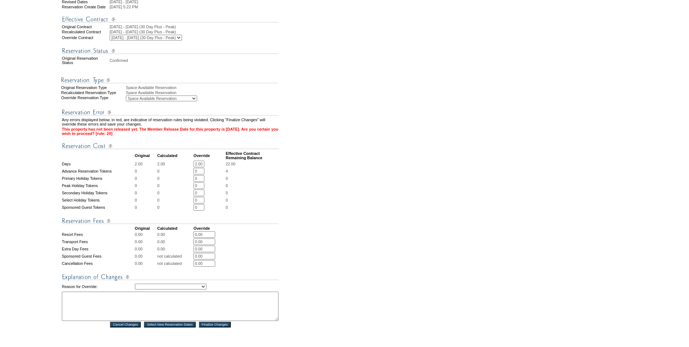  I want to click on img: Reservation Status, so click(170, 51).